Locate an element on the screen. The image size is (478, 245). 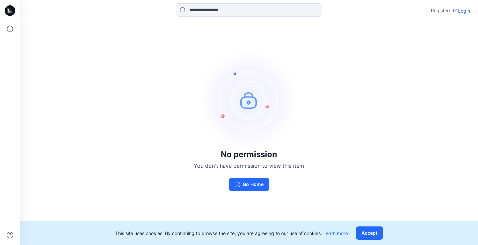
a: Go Home is located at coordinates (249, 185).